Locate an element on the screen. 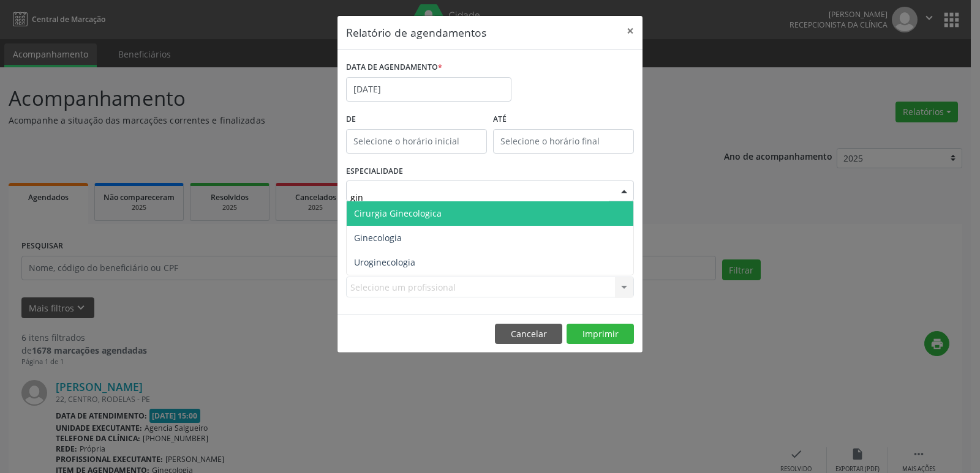 Image resolution: width=980 pixels, height=473 pixels. span: Cirurgia Ginecologica is located at coordinates (397, 213).